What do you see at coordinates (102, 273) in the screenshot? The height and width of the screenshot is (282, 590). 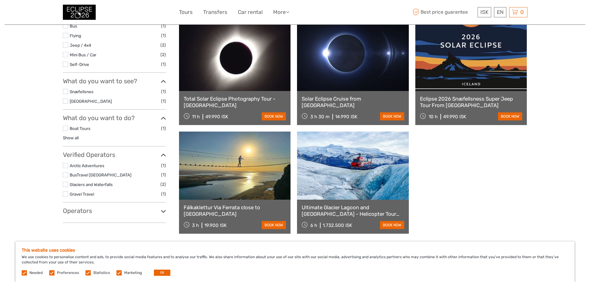 I see `label: Statistics` at bounding box center [102, 273].